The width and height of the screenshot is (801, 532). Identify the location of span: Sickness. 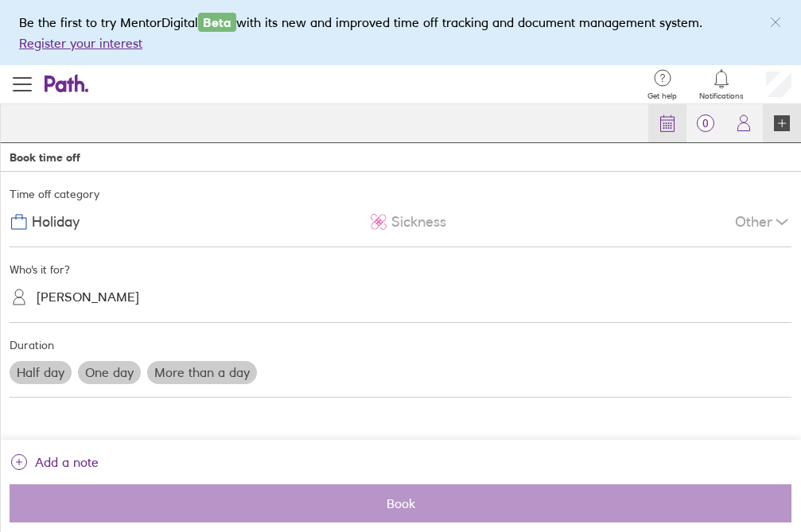
(418, 222).